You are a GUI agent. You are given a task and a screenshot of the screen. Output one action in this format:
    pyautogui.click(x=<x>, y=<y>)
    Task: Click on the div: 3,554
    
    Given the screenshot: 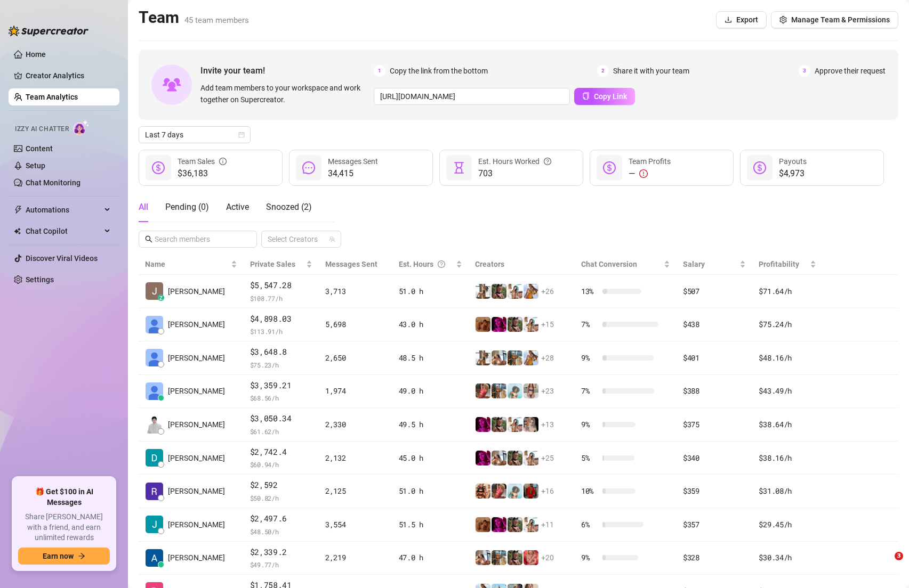 What is the action you would take?
    pyautogui.click(x=355, y=525)
    